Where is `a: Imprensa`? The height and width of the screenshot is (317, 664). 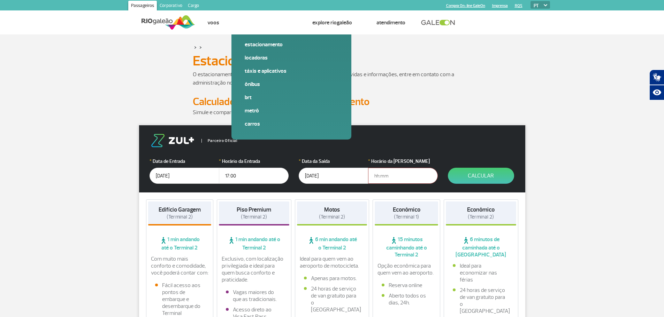
a: Imprensa is located at coordinates (500, 6).